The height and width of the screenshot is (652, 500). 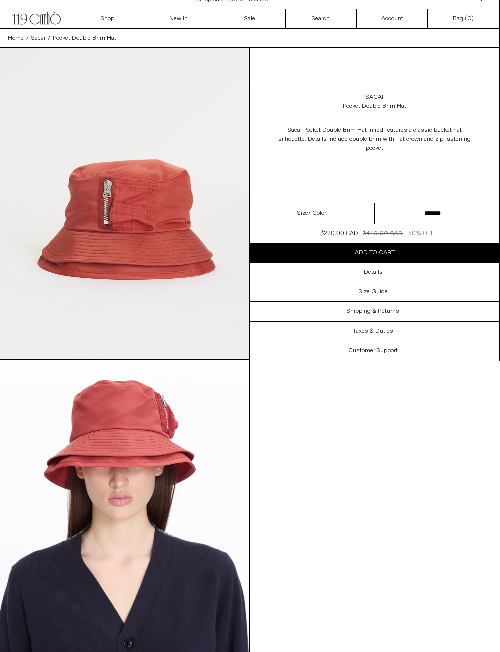 What do you see at coordinates (374, 272) in the screenshot?
I see `h3: Details` at bounding box center [374, 272].